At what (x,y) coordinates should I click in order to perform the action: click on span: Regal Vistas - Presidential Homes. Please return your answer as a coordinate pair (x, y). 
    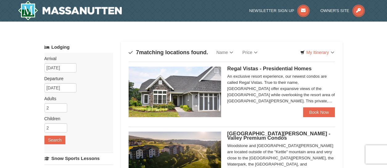
    Looking at the image, I should click on (269, 68).